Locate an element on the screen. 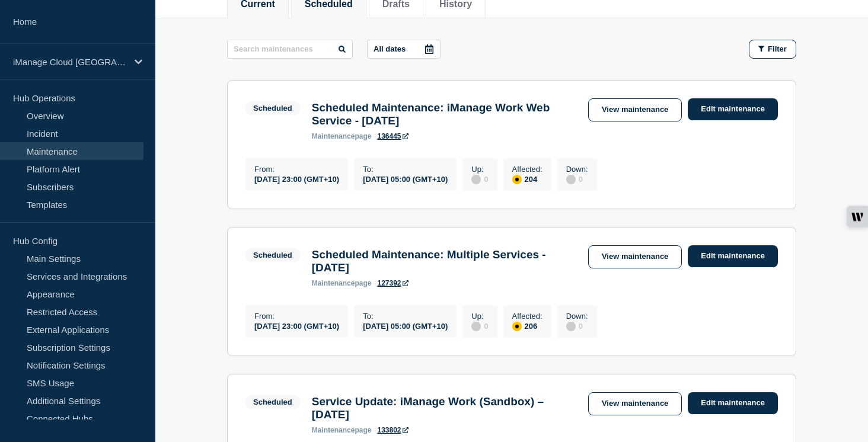  button: Filter is located at coordinates (772, 49).